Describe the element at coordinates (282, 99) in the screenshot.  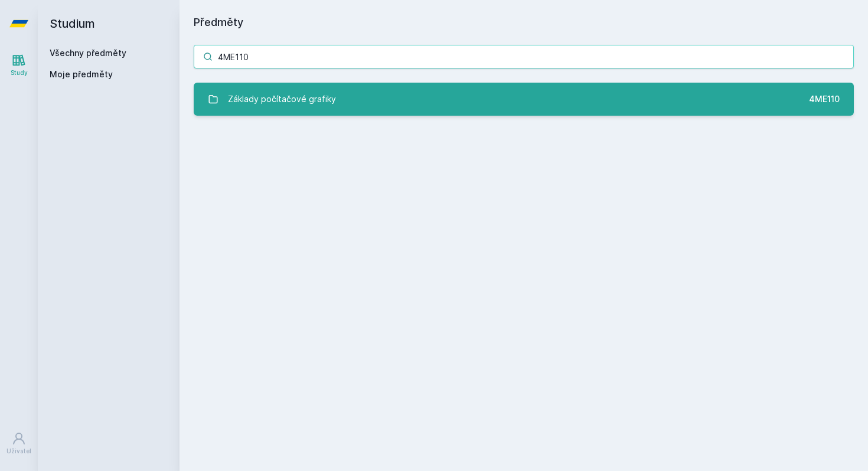
I see `div: Základy počítačové grafiky` at that location.